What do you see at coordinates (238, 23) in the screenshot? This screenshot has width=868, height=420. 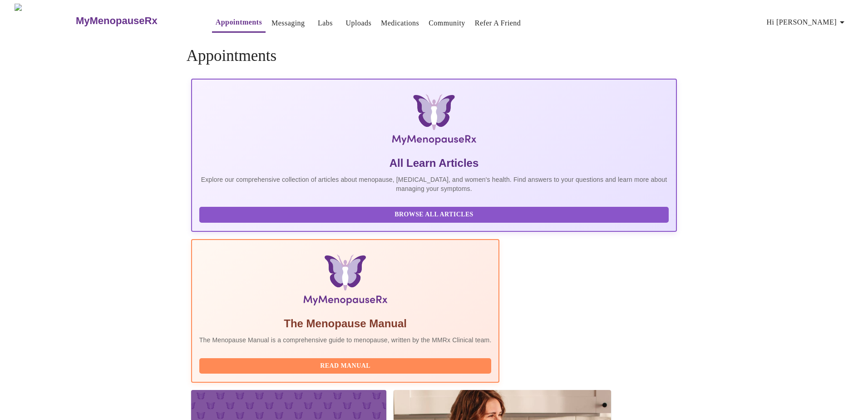 I see `button: Appointments` at bounding box center [238, 23].